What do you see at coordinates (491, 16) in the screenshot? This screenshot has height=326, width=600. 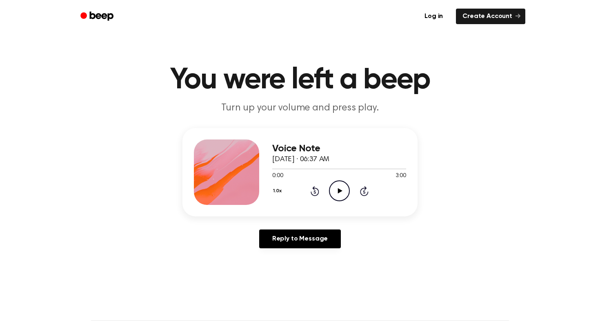 I see `a: Create Account` at bounding box center [491, 16].